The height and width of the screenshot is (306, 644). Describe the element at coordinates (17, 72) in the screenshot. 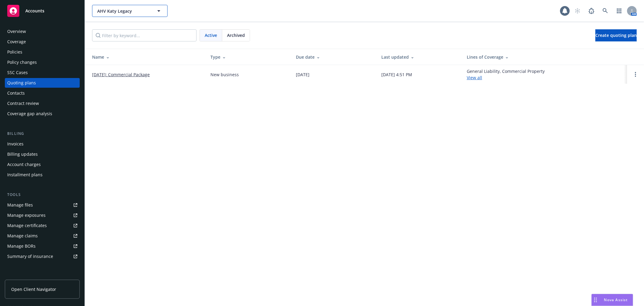

I see `div: SSC Cases` at that location.